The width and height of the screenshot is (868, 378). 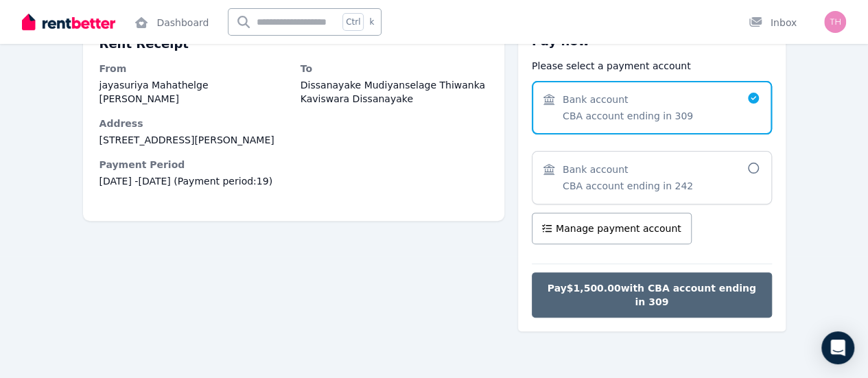 What do you see at coordinates (69, 22) in the screenshot?
I see `img: RentBetter` at bounding box center [69, 22].